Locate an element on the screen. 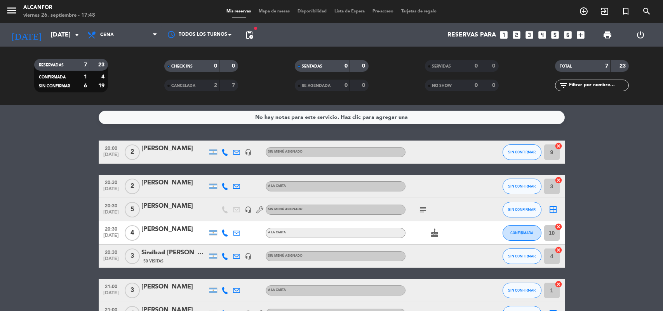 Image resolution: width=663 pixels, height=311 pixels. span: RE AGENDADA is located at coordinates (316, 86).